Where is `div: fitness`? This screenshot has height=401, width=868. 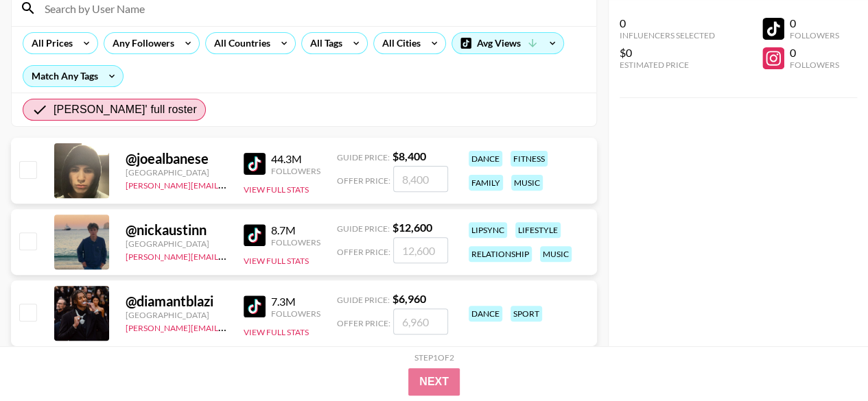 div: fitness is located at coordinates (529, 159).